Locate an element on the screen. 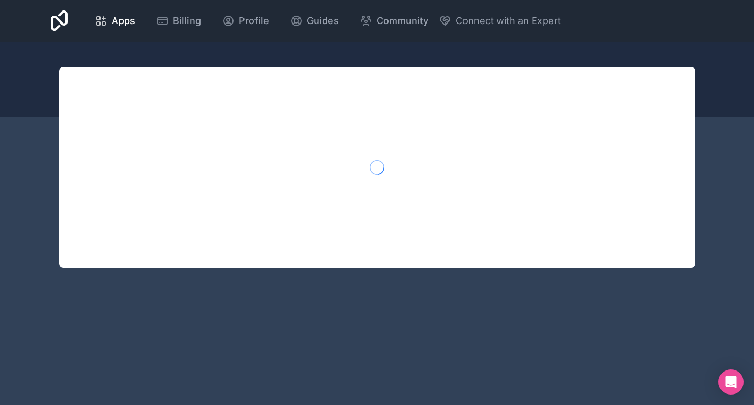  span: Billing is located at coordinates (187, 21).